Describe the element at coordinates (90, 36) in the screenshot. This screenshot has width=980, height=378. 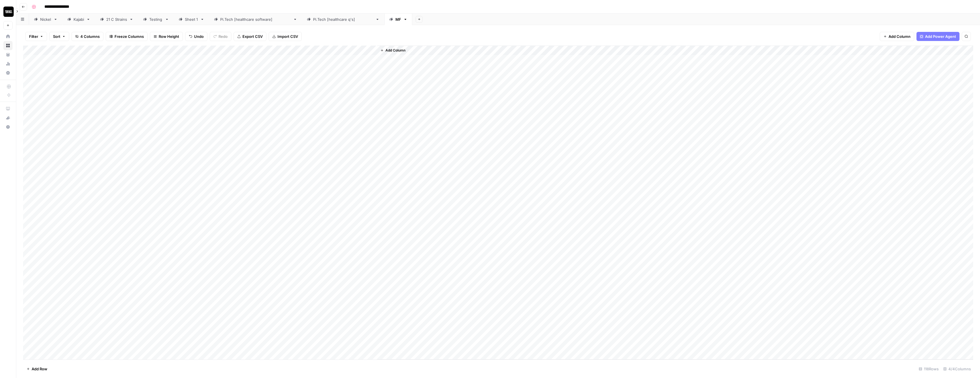
I see `span: 4 Columns` at that location.